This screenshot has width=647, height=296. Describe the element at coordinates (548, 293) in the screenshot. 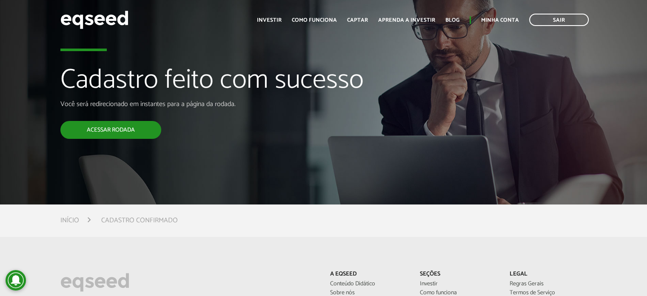

I see `a: Termos de Serviço` at that location.